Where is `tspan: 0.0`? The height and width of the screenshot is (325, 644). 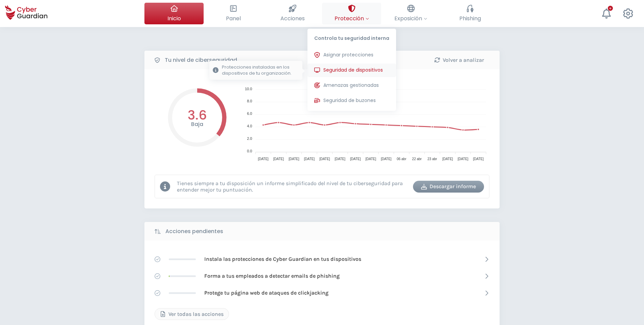 tspan: 0.0 is located at coordinates (249, 151).